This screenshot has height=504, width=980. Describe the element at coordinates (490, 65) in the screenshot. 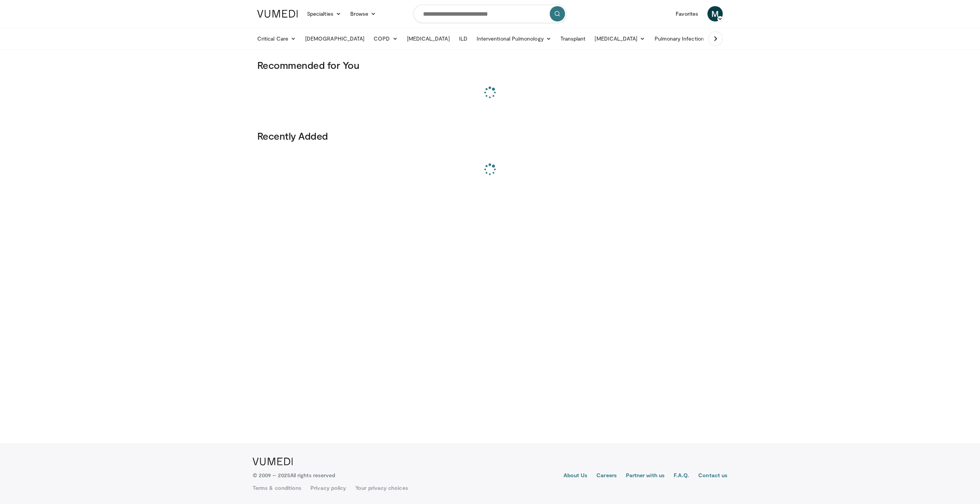

I see `h3: Recommended for You` at that location.